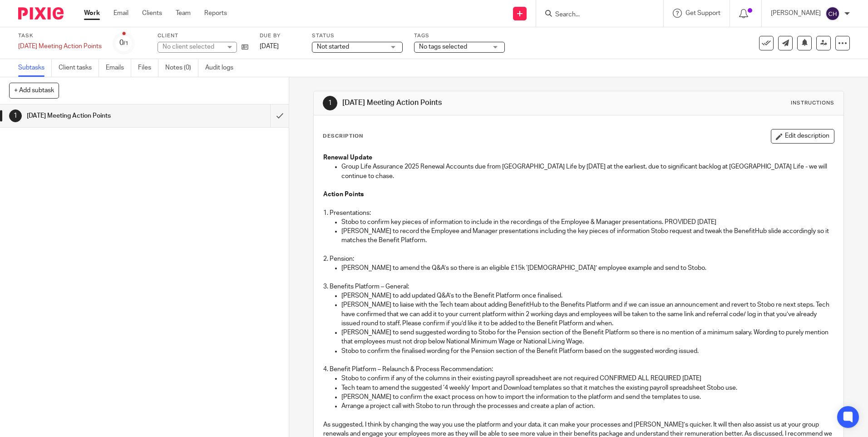 This screenshot has width=868, height=437. What do you see at coordinates (588, 378) in the screenshot?
I see `p: Stobo to confirm if any of the columns in their existing payroll spreadsheet are not required CON...` at bounding box center [588, 378].